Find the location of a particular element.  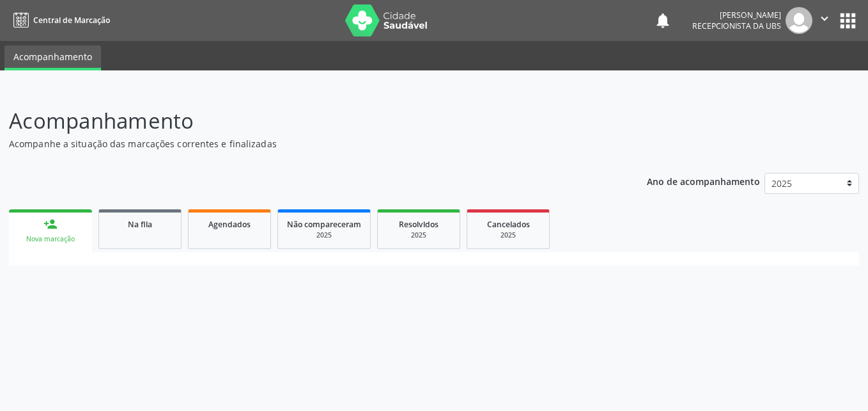

p: Ano de acompanhamento is located at coordinates (703, 180).